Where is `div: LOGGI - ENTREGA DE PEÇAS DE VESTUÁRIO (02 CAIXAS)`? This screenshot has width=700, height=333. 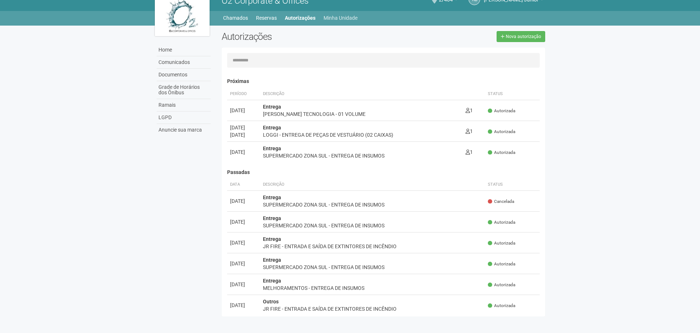 div: LOGGI - ENTREGA DE PEÇAS DE VESTUÁRIO (02 CAIXAS) is located at coordinates (362, 135).